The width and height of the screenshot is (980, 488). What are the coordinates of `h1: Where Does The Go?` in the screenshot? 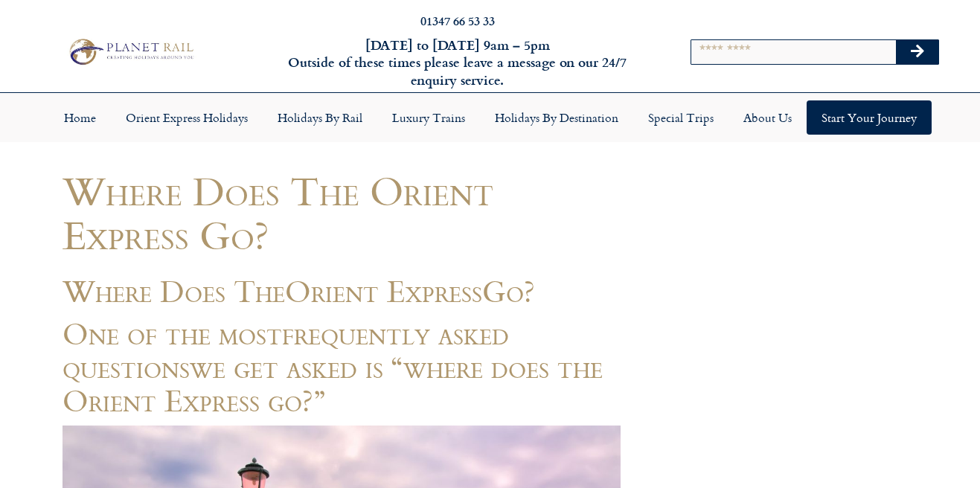 It's located at (342, 290).